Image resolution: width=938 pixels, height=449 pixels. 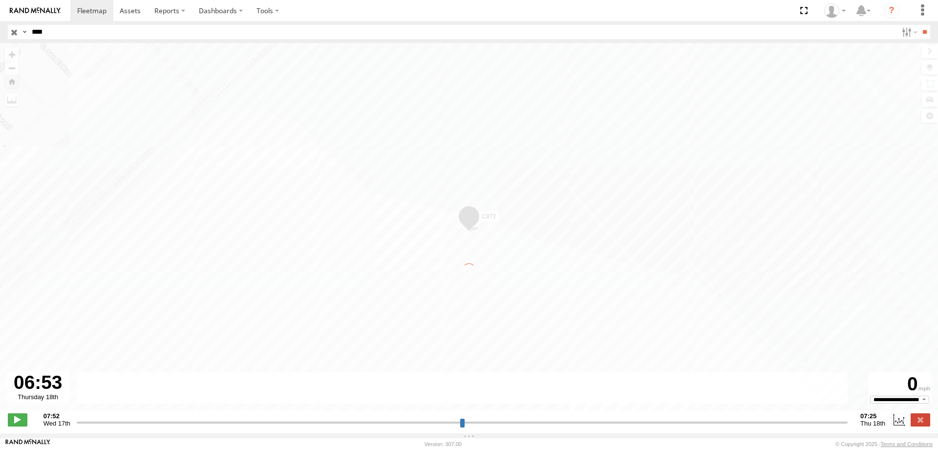 What do you see at coordinates (835, 11) in the screenshot?
I see `div: MANUEL HERNANDEZ` at bounding box center [835, 11].